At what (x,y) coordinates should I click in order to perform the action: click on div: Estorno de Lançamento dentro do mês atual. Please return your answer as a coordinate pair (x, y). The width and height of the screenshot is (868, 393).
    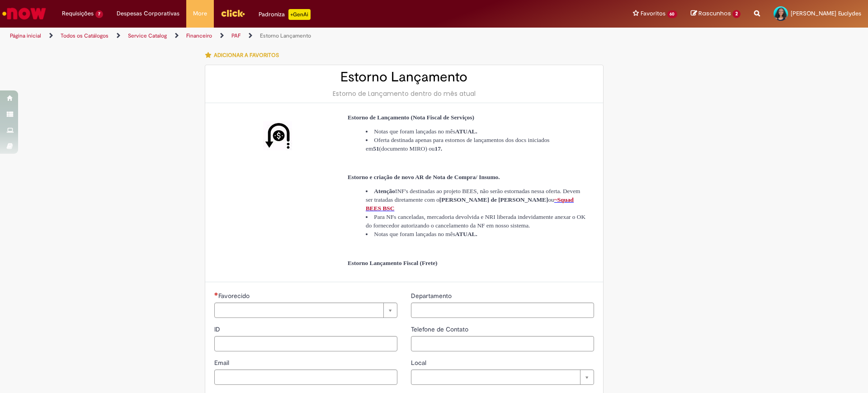
    Looking at the image, I should click on (404, 94).